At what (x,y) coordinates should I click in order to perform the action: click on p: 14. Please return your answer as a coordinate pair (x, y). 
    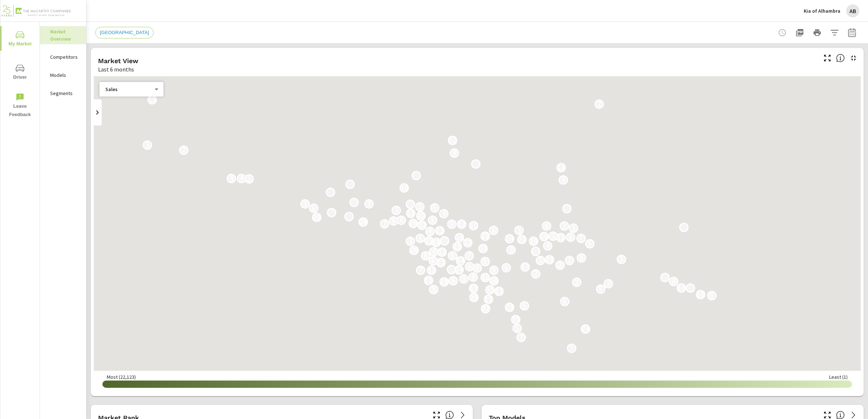
    Looking at the image, I should click on (681, 288).